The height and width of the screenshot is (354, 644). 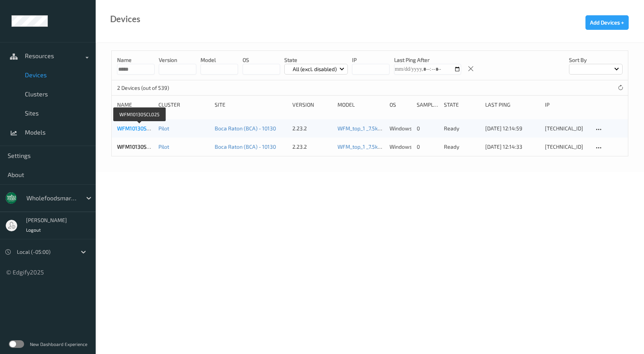 I want to click on div: OS, so click(x=400, y=105).